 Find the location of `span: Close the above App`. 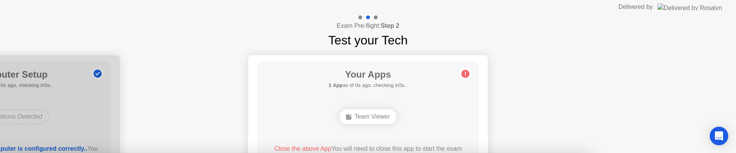

span: Close the above App is located at coordinates (303, 148).